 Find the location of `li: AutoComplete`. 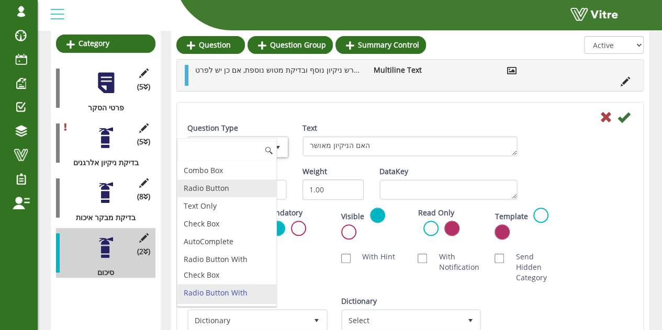

li: AutoComplete is located at coordinates (227, 242).